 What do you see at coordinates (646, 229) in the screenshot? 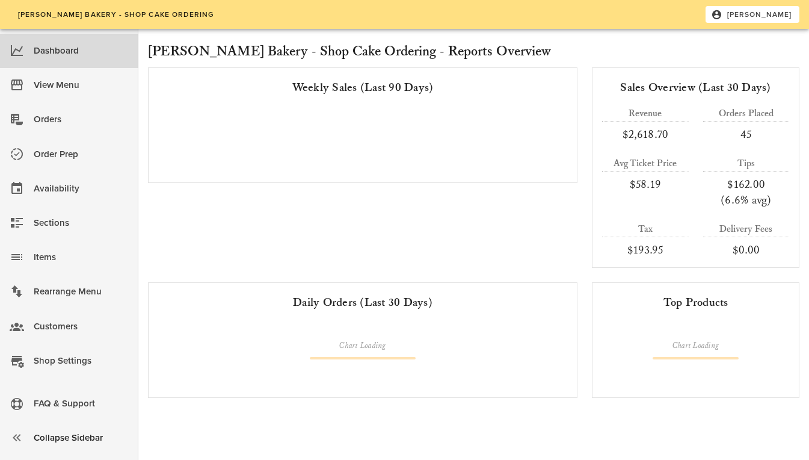
I see `div: Tax` at bounding box center [646, 229].